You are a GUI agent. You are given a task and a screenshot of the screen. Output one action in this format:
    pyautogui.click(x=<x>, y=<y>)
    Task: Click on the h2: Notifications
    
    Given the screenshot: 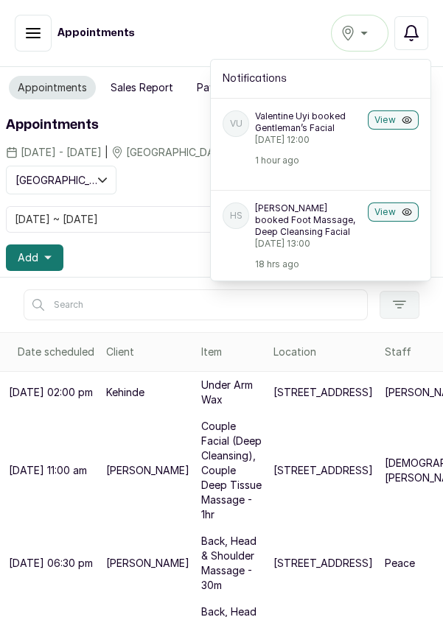 What is the action you would take?
    pyautogui.click(x=320, y=79)
    